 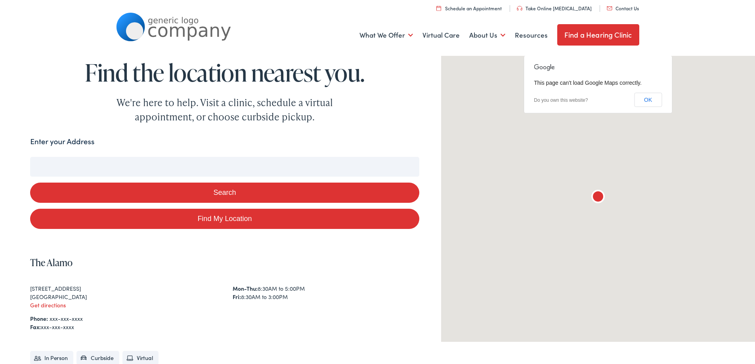 What do you see at coordinates (39, 319) in the screenshot?
I see `strong: Phone:` at bounding box center [39, 319].